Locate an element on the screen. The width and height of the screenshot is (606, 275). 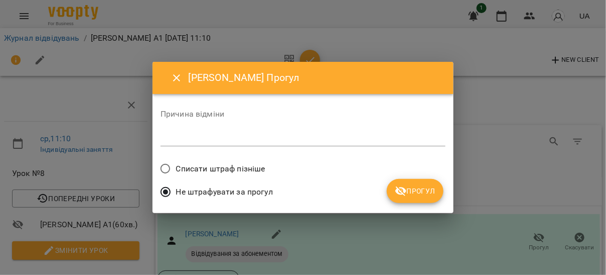
span: Списати штраф пізніше is located at coordinates (221, 169).